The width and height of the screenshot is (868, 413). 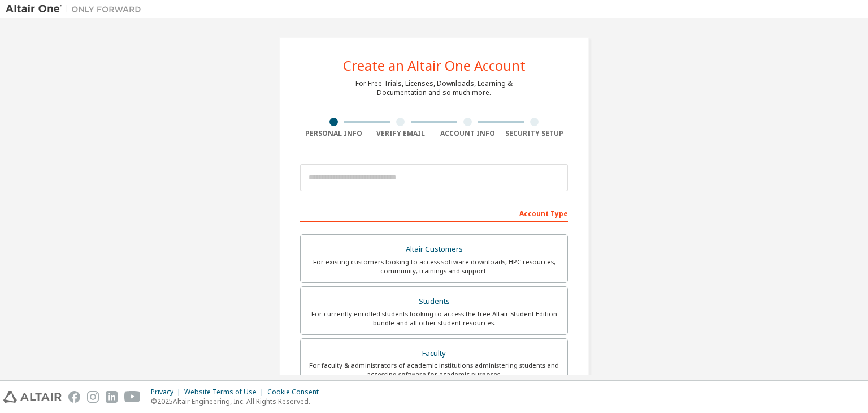 I want to click on div: Privacy, so click(x=167, y=392).